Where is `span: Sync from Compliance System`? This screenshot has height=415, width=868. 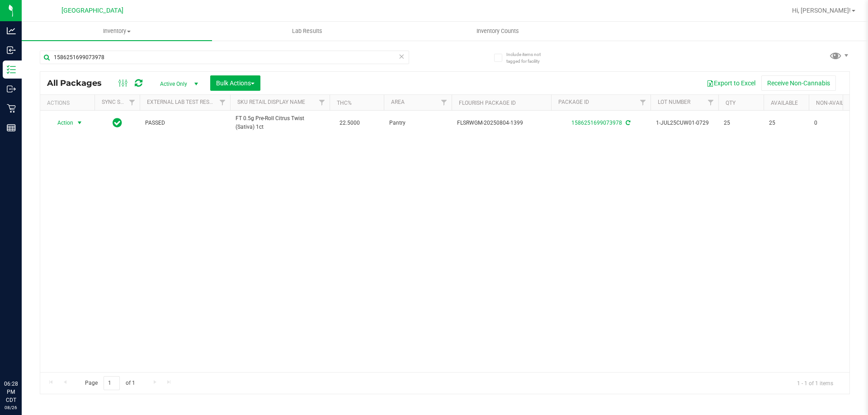
span: Sync from Compliance System is located at coordinates (627, 123).